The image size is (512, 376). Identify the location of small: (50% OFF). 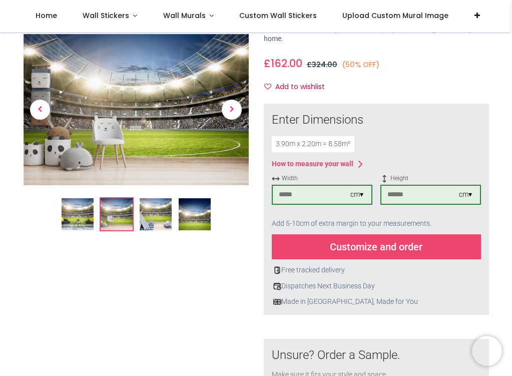
(361, 65).